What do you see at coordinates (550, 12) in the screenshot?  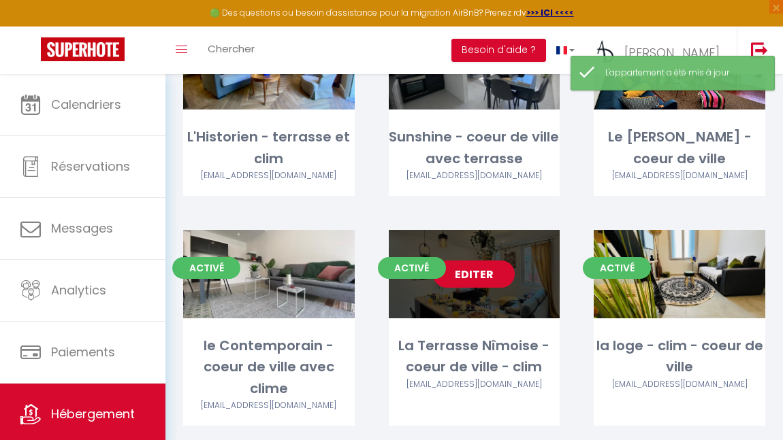 I see `a: >>> ICI <<<<` at bounding box center [550, 12].